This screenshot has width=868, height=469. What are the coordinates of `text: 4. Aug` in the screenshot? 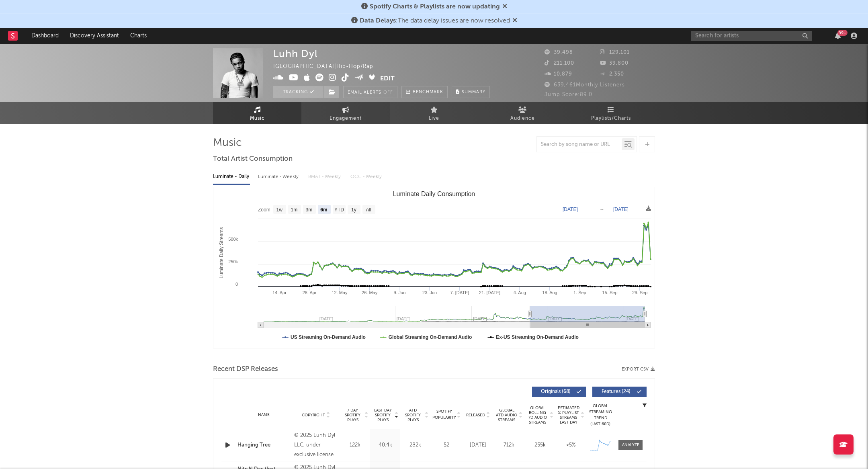 It's located at (520, 293).